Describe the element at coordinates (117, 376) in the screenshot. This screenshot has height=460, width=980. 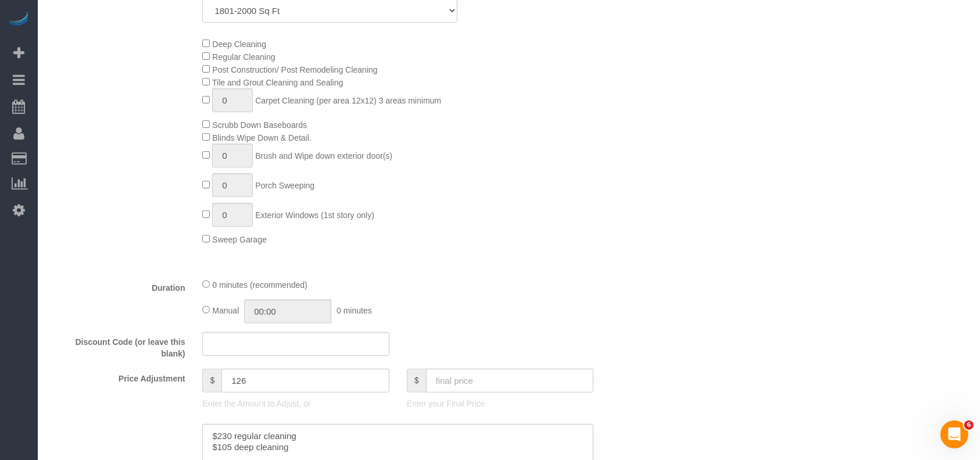
I see `label: Price Adjustment` at that location.